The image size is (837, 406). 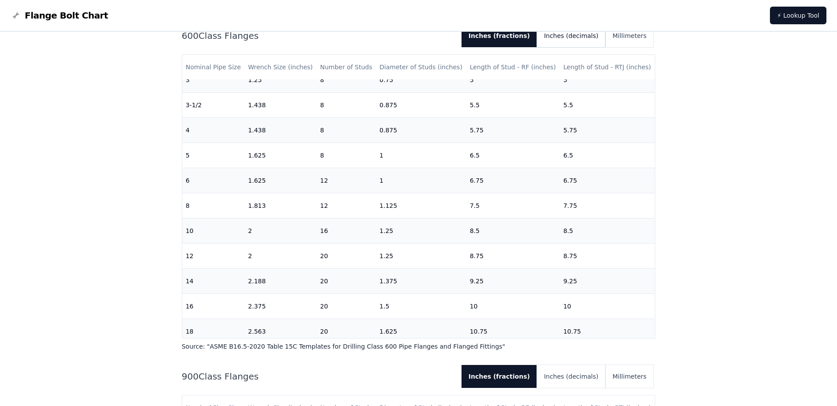 I want to click on td: 1.125, so click(x=421, y=206).